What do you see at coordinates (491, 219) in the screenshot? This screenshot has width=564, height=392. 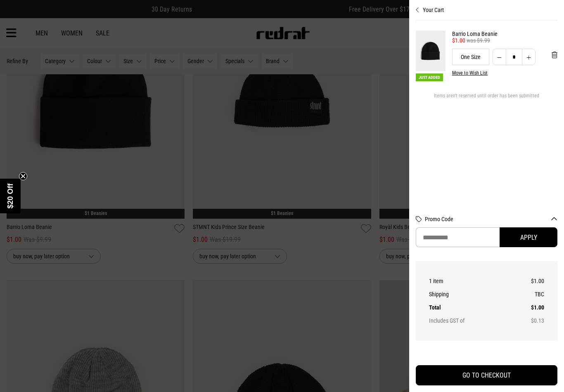 I see `button: Promo Code` at bounding box center [491, 219].